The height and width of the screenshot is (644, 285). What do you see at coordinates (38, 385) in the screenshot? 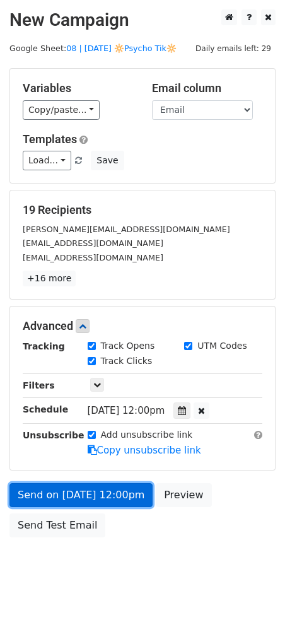
I see `strong: Filters` at bounding box center [38, 385].